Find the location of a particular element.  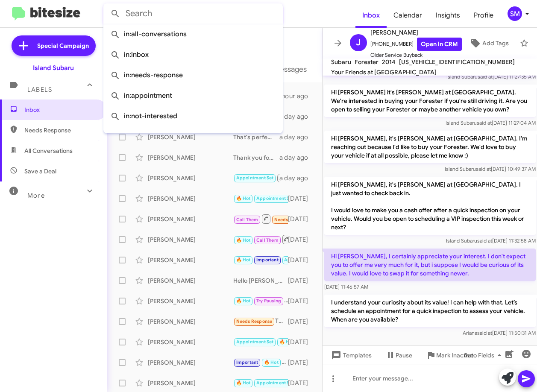

span: J is located at coordinates (358, 43).